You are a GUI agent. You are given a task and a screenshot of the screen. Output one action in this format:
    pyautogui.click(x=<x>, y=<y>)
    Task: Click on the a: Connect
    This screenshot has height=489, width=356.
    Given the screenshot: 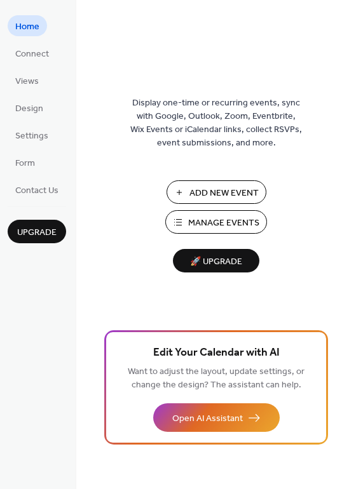 What is the action you would take?
    pyautogui.click(x=32, y=53)
    